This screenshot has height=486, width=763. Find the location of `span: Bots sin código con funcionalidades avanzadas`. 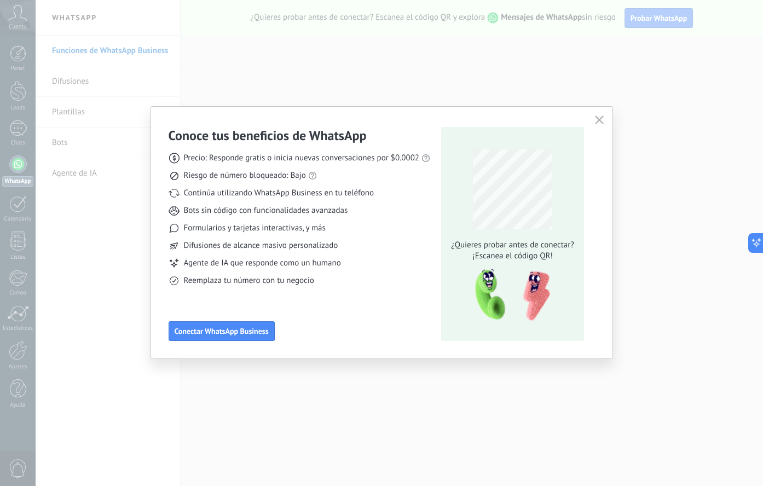

span: Bots sin código con funcionalidades avanzadas is located at coordinates (266, 211).